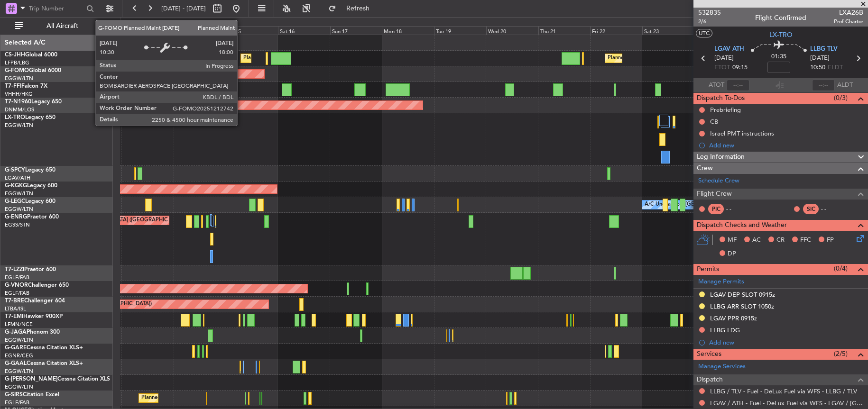  Describe the element at coordinates (30, 170) in the screenshot. I see `a: G-SPCYLegacy 650` at that location.